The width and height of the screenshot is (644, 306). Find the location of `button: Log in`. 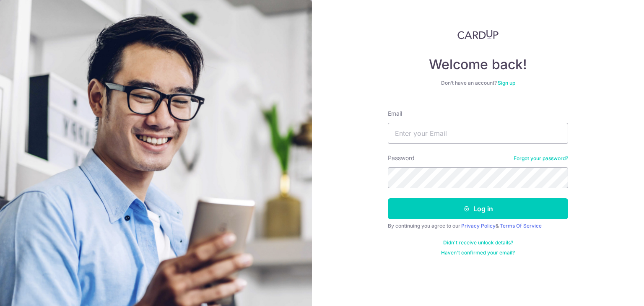

button: Log in is located at coordinates (478, 209).